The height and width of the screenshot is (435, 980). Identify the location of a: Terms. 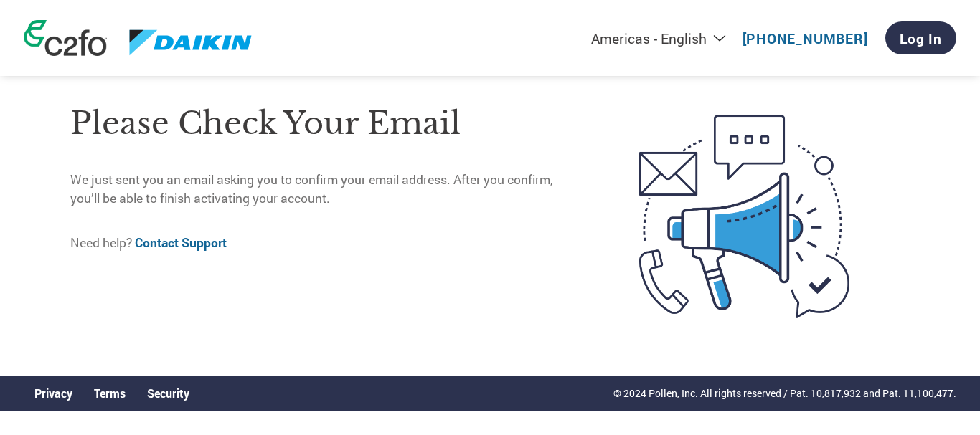
(109, 393).